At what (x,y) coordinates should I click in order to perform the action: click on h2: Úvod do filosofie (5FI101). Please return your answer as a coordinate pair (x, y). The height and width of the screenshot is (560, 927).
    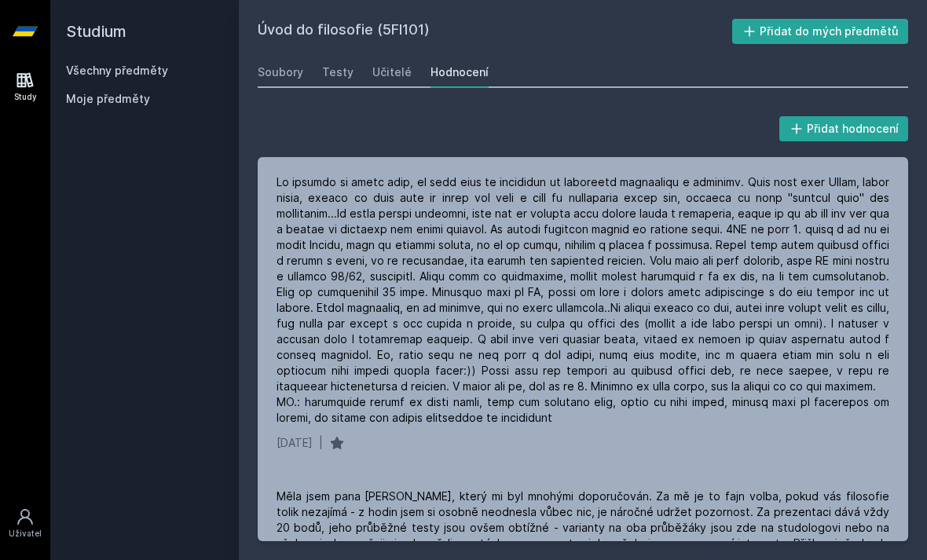
    Looking at the image, I should click on (495, 32).